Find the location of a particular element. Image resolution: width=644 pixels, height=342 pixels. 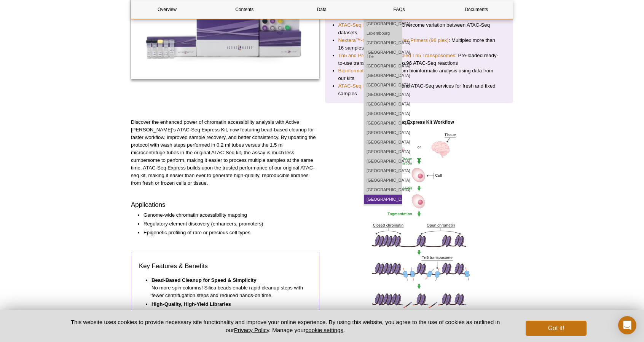

li: : Multiplex more than 16 samples is located at coordinates (419, 44).